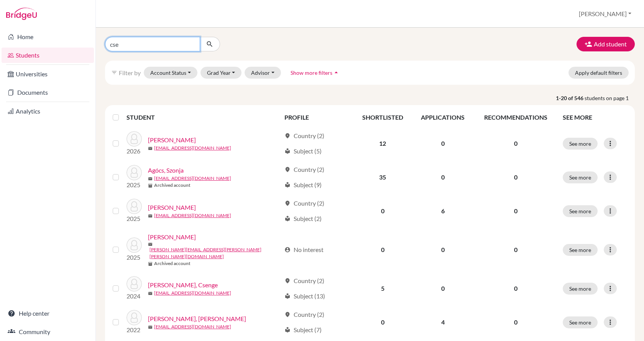 This screenshot has height=341, width=644. I want to click on strong: 1-20 of 546, so click(570, 98).